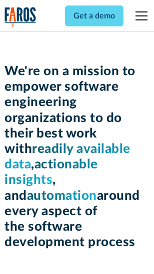 The height and width of the screenshot is (274, 154). What do you see at coordinates (139, 16) in the screenshot?
I see `div: menu` at bounding box center [139, 16].